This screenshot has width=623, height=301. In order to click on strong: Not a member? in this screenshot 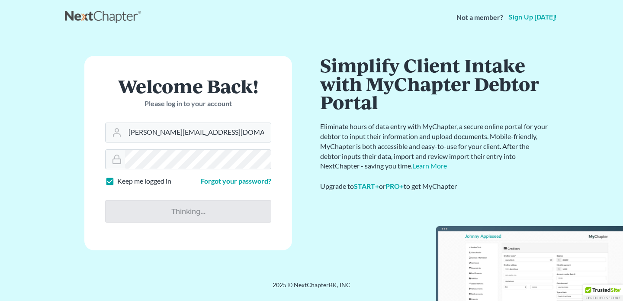, I will do `click(480, 17)`.